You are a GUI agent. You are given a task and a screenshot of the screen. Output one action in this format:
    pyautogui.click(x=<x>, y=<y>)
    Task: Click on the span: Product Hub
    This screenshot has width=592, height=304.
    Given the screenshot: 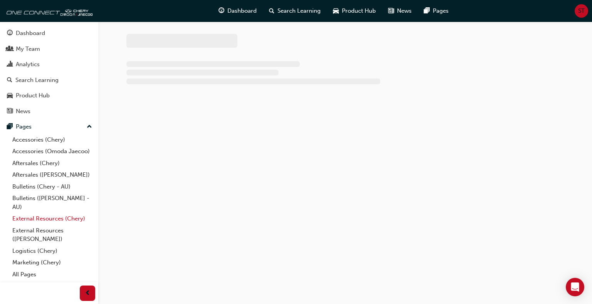 What is the action you would take?
    pyautogui.click(x=359, y=11)
    